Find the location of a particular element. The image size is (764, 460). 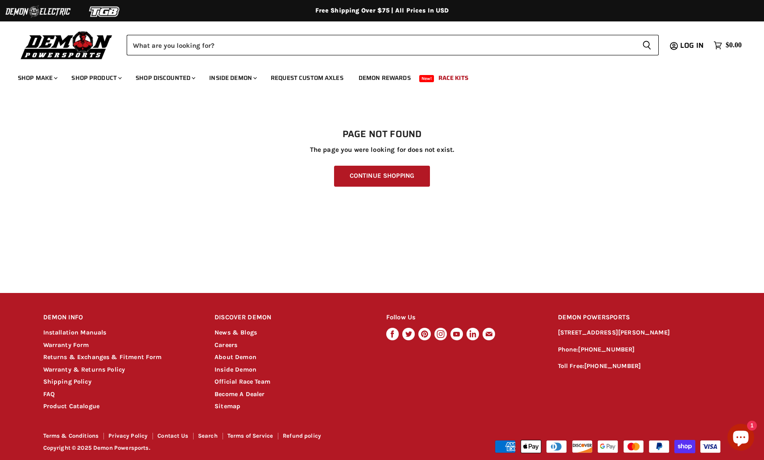

a: Refund policy is located at coordinates (302, 435).